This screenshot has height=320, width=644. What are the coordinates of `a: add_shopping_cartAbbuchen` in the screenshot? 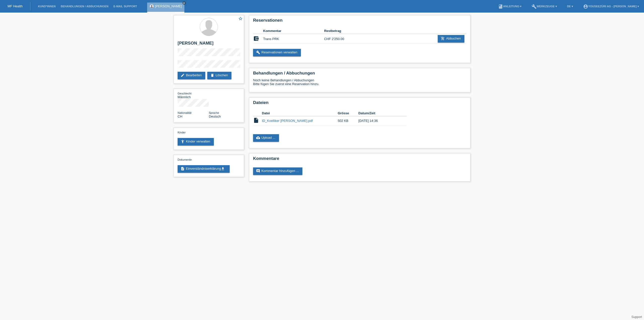 It's located at (451, 39).